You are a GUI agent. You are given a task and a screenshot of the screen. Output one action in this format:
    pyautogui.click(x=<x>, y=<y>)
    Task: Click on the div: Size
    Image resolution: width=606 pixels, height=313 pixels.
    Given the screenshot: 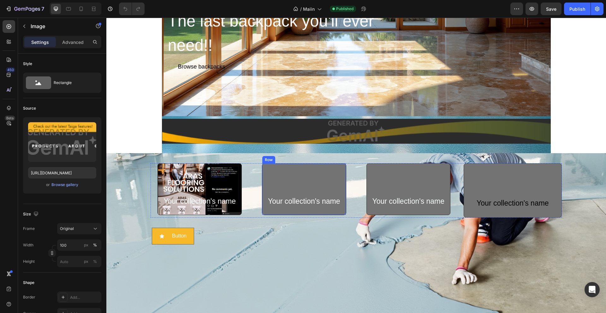 What is the action you would take?
    pyautogui.click(x=31, y=214)
    